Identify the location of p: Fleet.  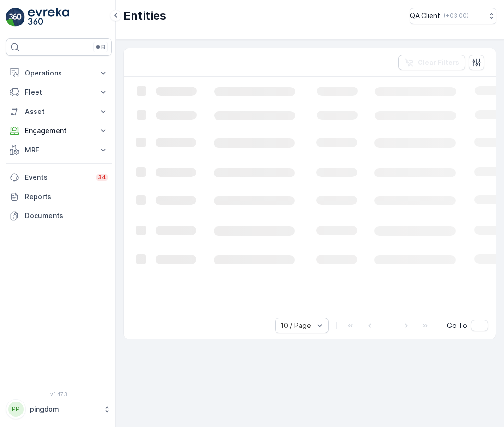
(59, 92).